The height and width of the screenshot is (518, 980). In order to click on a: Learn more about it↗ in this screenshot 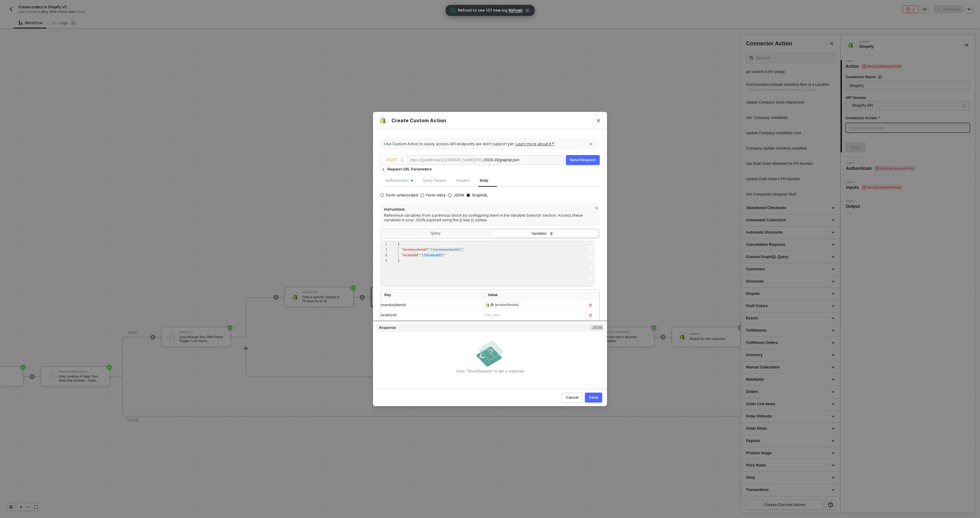, I will do `click(535, 144)`.